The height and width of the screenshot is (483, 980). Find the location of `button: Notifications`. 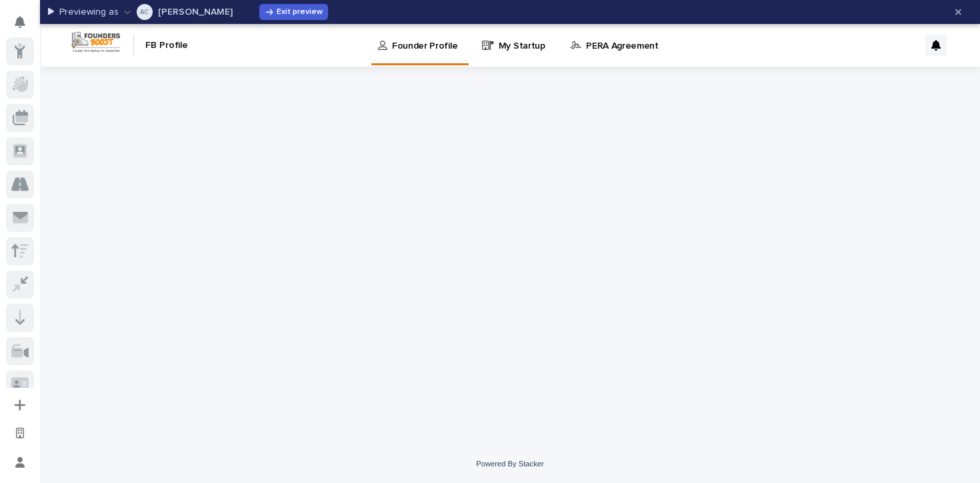

button: Notifications is located at coordinates (20, 22).